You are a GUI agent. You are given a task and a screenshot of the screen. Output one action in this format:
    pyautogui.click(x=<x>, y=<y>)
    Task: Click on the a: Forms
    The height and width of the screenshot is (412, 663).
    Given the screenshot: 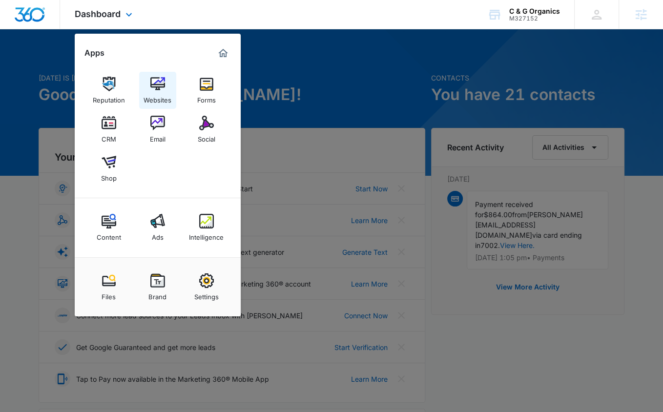 What is the action you would take?
    pyautogui.click(x=207, y=90)
    